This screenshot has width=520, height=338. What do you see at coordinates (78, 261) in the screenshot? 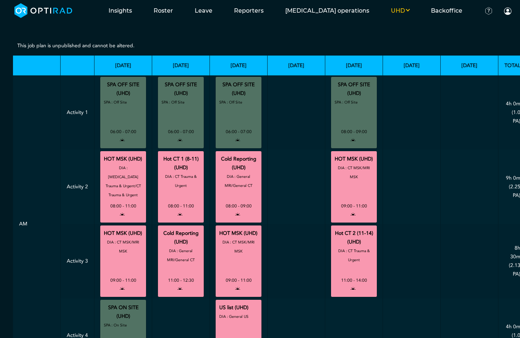
I see `td: Activity 3` at bounding box center [78, 261].